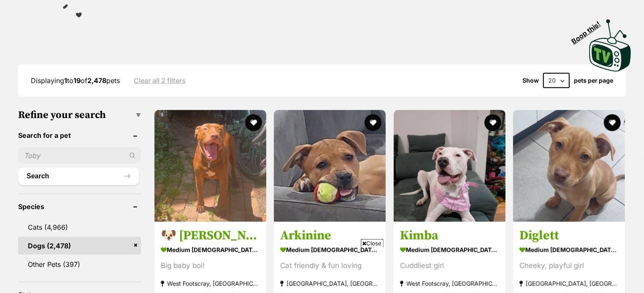  What do you see at coordinates (79, 156) in the screenshot?
I see `input: Toby` at bounding box center [79, 156].